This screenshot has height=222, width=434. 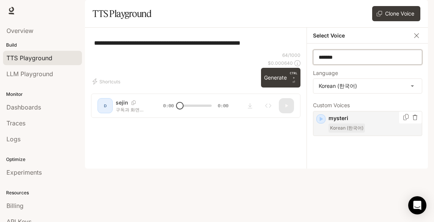 What do you see at coordinates (293, 75) in the screenshot?
I see `p: CTRL +` at bounding box center [293, 75].